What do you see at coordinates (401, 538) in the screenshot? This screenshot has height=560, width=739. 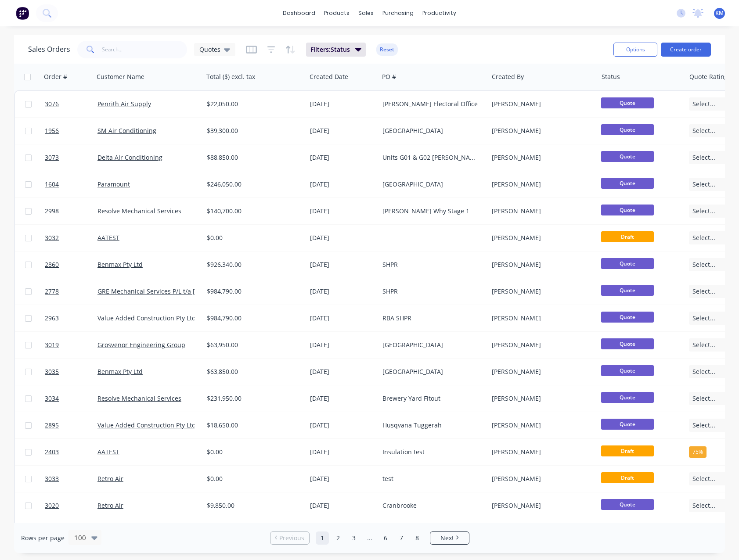 I see `a: Page 7` at bounding box center [401, 538].